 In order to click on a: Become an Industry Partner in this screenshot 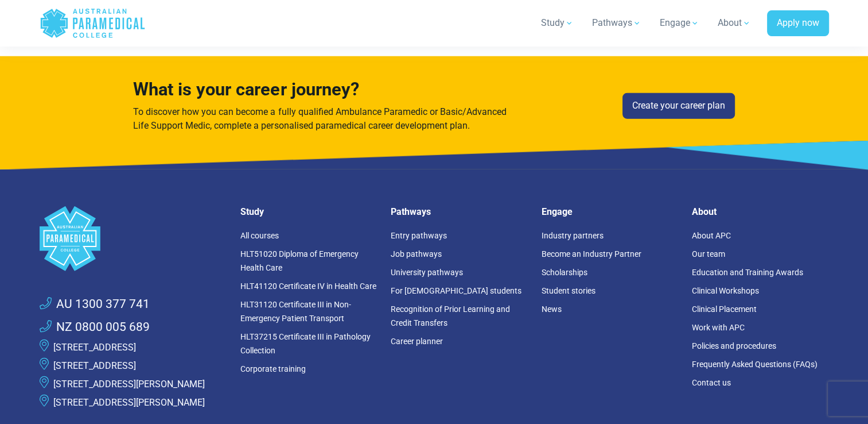, I will do `click(592, 254)`.